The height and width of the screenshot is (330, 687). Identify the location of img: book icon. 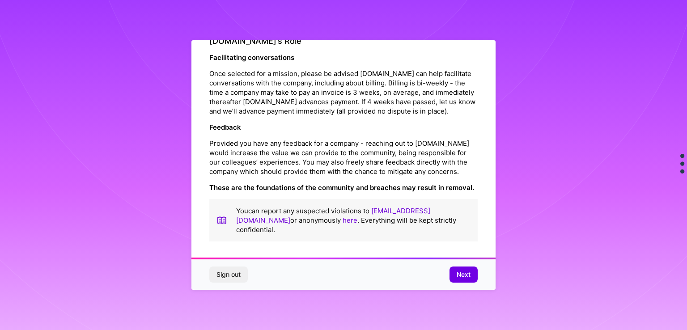
(222, 220).